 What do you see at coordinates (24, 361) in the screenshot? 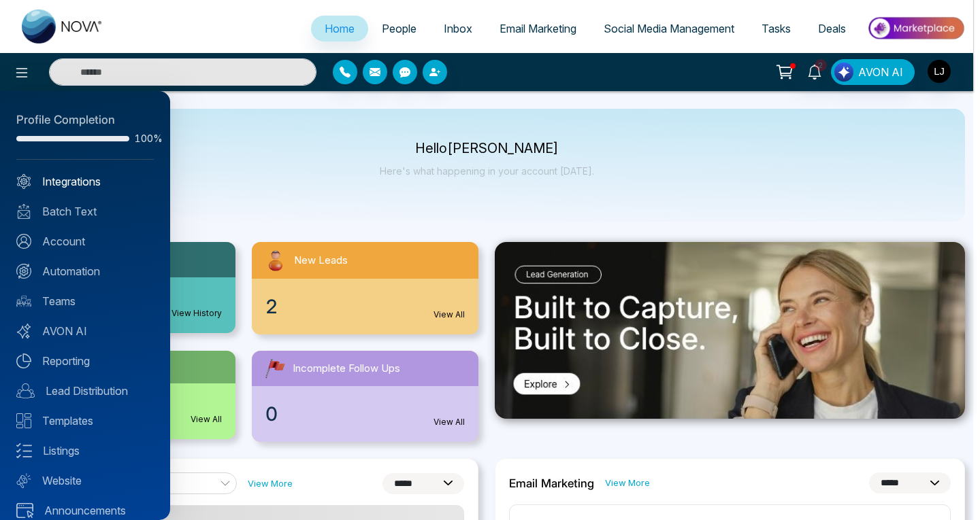
I see `img: Reporting.svg` at bounding box center [24, 361].